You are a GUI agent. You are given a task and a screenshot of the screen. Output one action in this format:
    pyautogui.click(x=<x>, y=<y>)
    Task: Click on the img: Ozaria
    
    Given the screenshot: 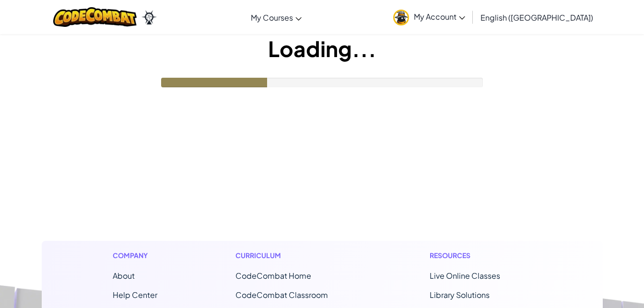 What is the action you would take?
    pyautogui.click(x=149, y=17)
    